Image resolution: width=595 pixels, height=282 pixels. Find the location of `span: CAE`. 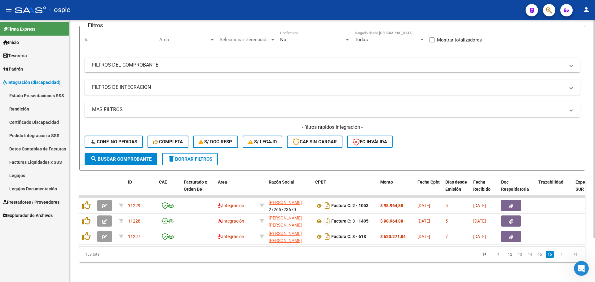

span: CAE is located at coordinates (163, 182).